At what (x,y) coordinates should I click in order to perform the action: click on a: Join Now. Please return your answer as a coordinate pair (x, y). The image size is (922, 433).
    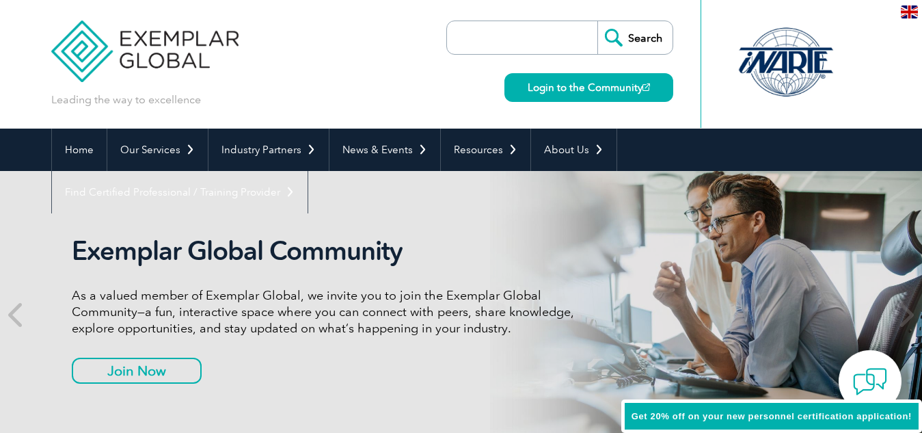
    Looking at the image, I should click on (137, 370).